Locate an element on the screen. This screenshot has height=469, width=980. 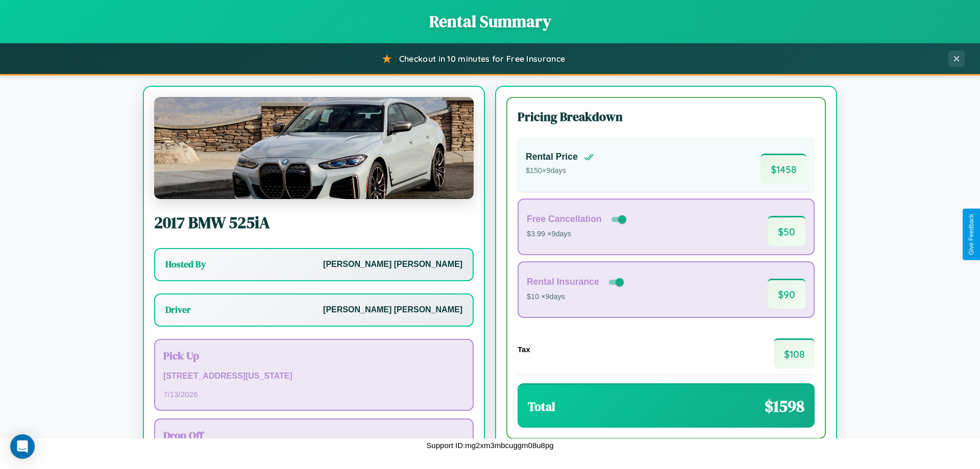
h1: Rental Summary is located at coordinates (490, 21).